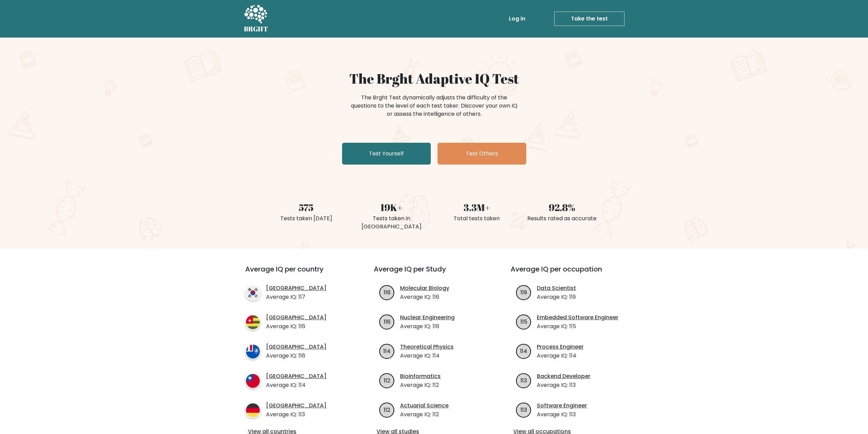 The width and height of the screenshot is (868, 434). What do you see at coordinates (562, 208) in the screenshot?
I see `div: 92.8%` at bounding box center [562, 208].